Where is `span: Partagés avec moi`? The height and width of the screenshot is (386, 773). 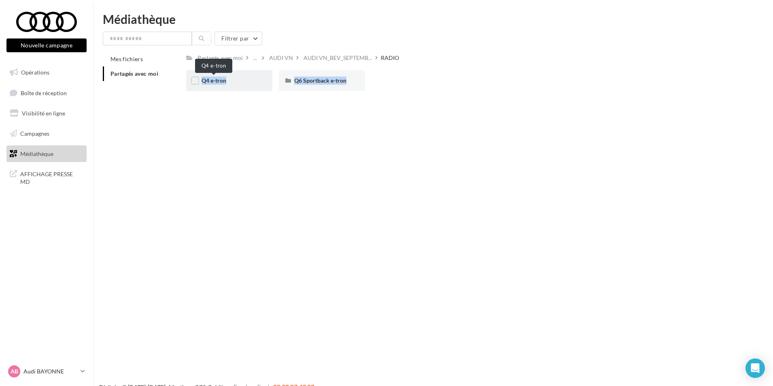
span: Partagés avec moi is located at coordinates (134, 73).